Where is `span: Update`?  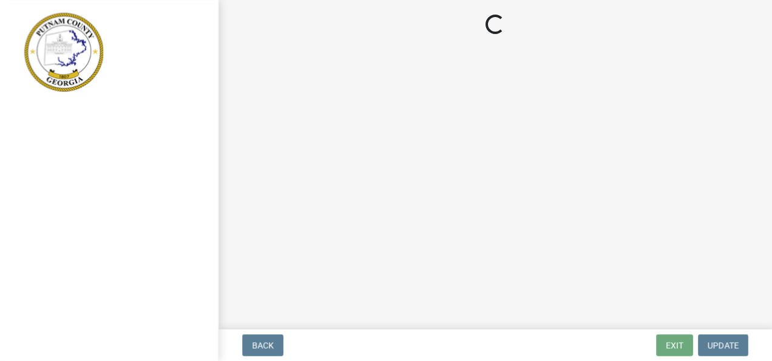
span: Update is located at coordinates (723, 345).